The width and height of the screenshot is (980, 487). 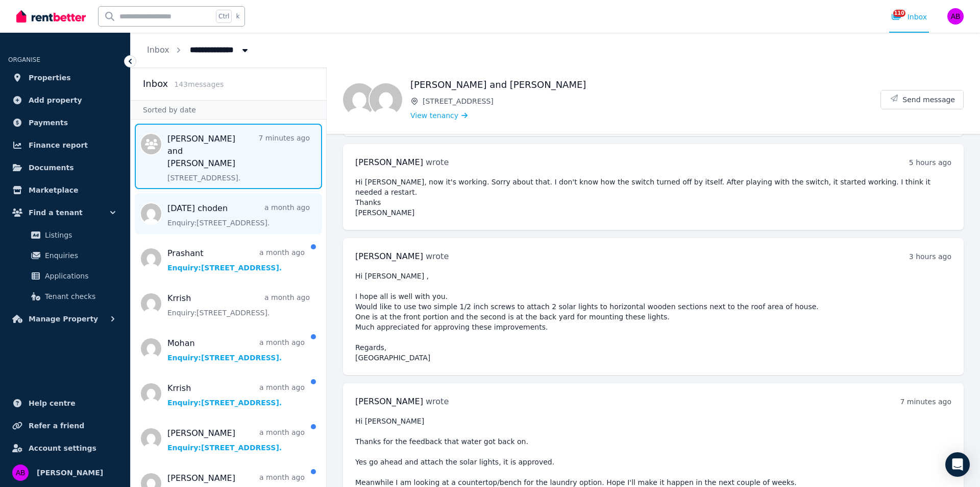 What do you see at coordinates (65, 235) in the screenshot?
I see `a: Listings` at bounding box center [65, 235].